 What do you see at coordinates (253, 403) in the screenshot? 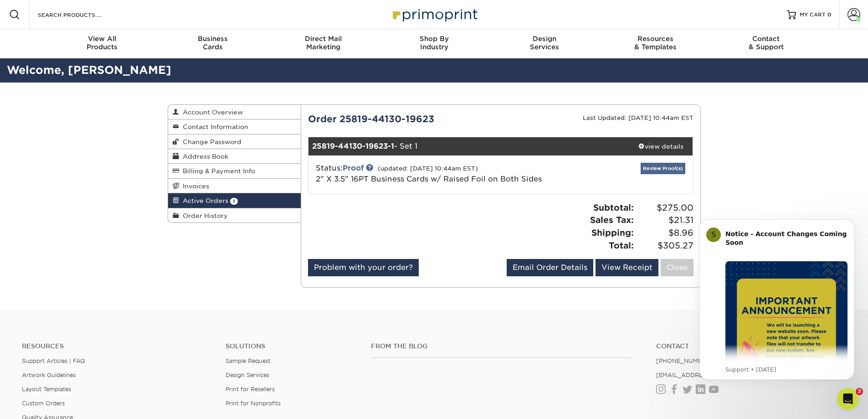
I see `a: Print for Nonprofits` at bounding box center [253, 403].